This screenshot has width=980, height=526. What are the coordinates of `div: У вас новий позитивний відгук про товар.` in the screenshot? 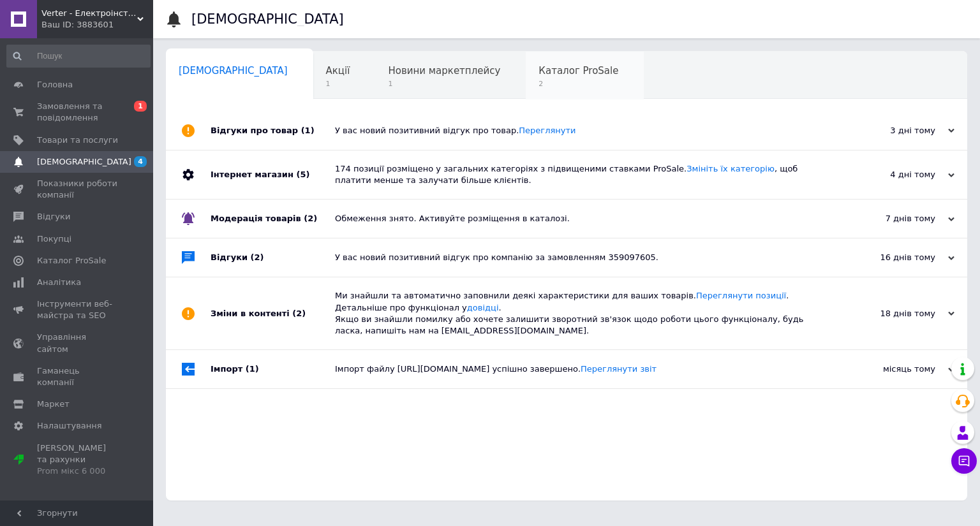 It's located at (581, 130).